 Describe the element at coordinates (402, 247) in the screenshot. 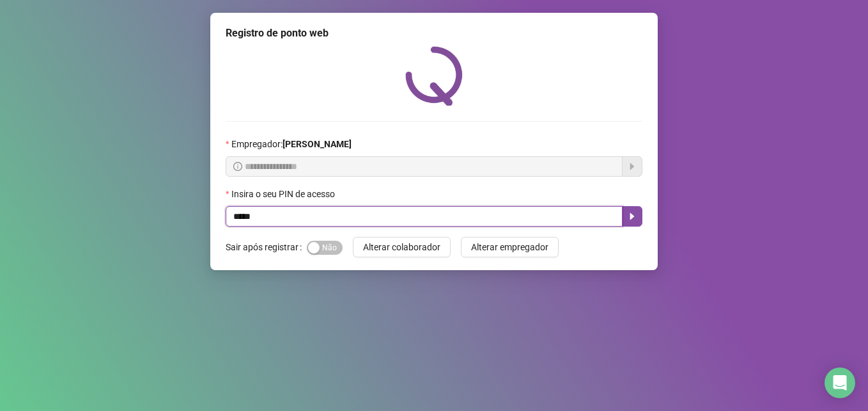

I see `span: Alterar colaborador` at that location.